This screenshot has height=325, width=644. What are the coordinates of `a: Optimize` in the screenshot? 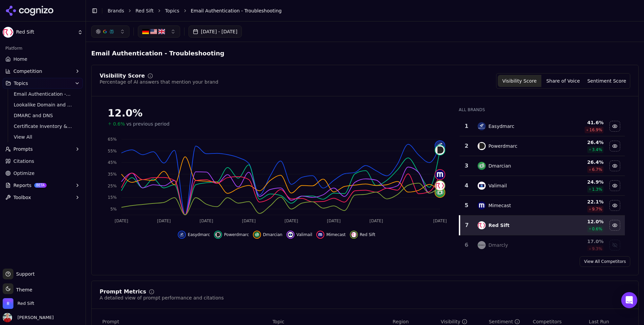 It's located at (42, 173).